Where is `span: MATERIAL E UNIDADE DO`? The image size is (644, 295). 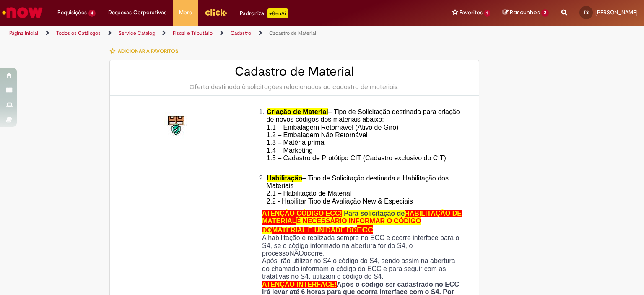
span: MATERIAL E UNIDADE DO is located at coordinates (315, 230).